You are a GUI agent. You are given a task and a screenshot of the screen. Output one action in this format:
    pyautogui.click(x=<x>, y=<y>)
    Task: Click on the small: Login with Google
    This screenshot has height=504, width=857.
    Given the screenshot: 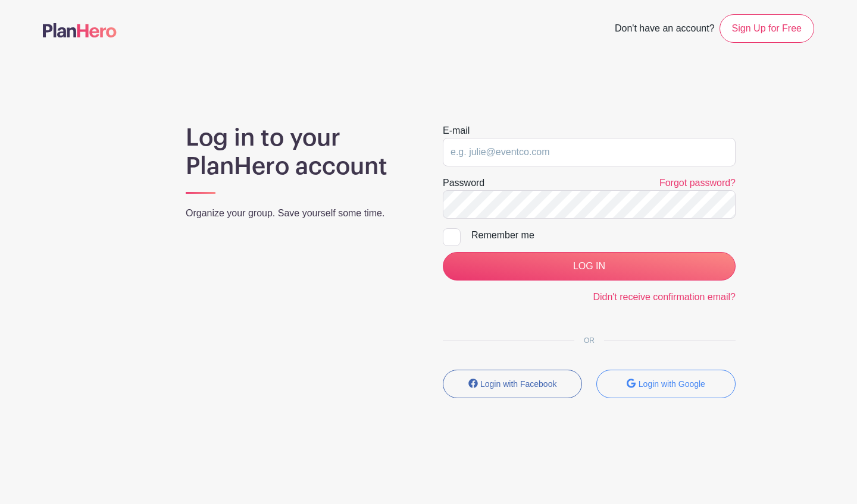 What is the action you would take?
    pyautogui.click(x=672, y=384)
    